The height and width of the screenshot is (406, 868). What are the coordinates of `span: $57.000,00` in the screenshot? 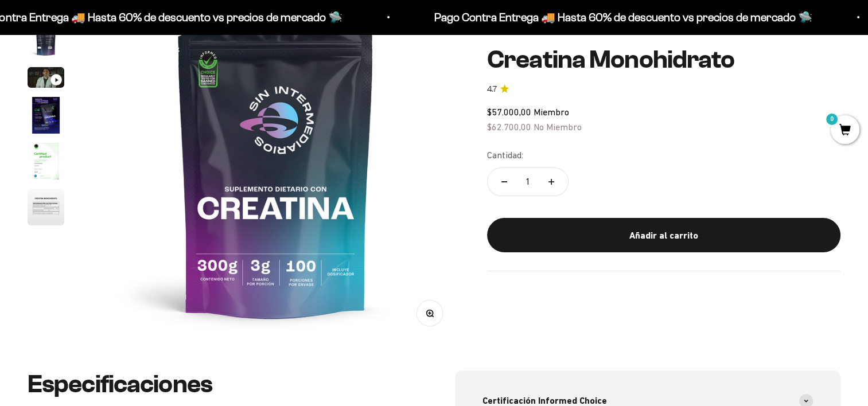 It's located at (509, 112).